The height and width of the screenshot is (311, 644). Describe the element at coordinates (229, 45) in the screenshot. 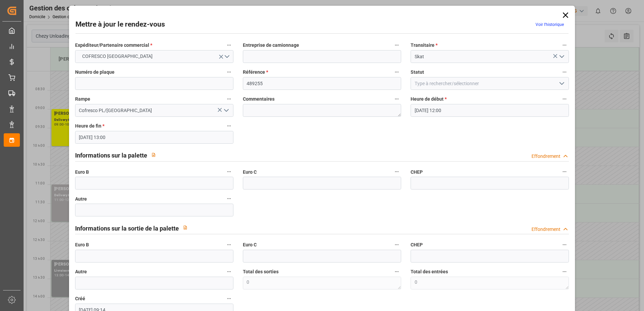

I see `button: Expéditeur/Partenaire commercial *` at that location.